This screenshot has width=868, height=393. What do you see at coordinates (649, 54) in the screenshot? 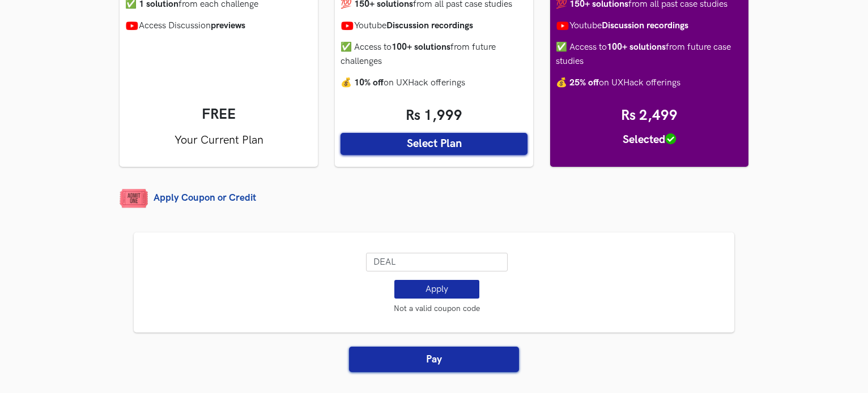
I see `li: Access to from future case studies` at bounding box center [649, 54].